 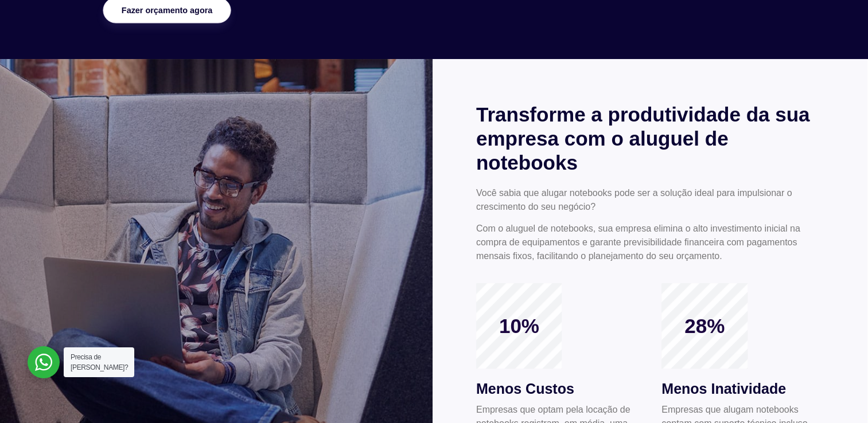 What do you see at coordinates (519, 326) in the screenshot?
I see `span: 10%` at bounding box center [519, 326].